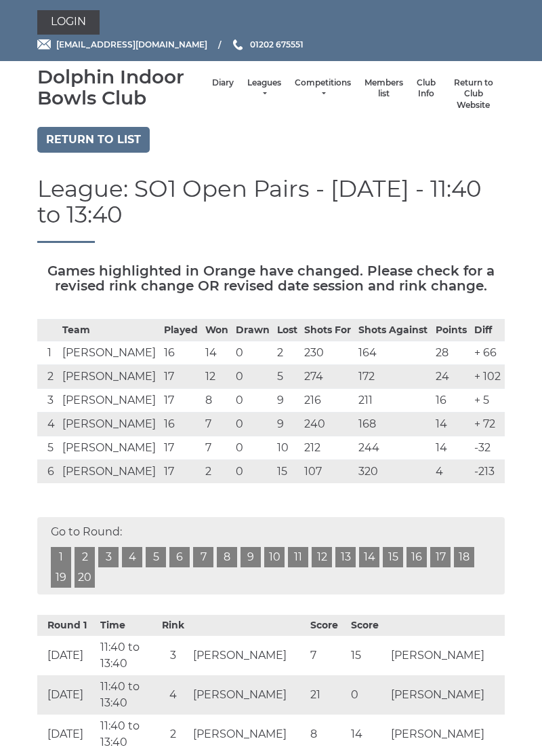 Image resolution: width=542 pixels, height=756 pixels. I want to click on div: Dolphin Indoor Bowls Club, so click(122, 88).